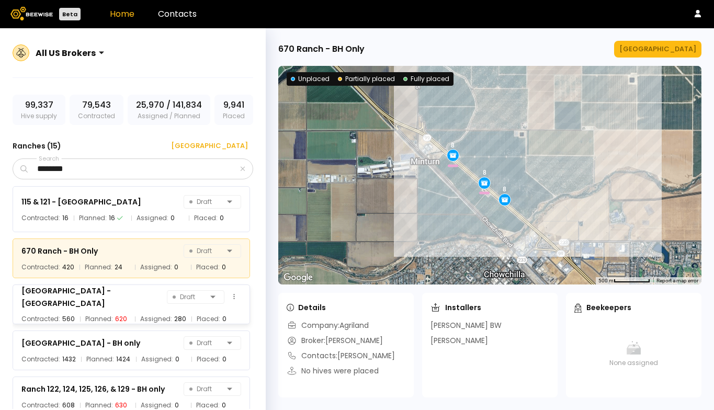 Image resolution: width=714 pixels, height=410 pixels. What do you see at coordinates (603, 308) in the screenshot?
I see `div: Beekeepers` at bounding box center [603, 308].